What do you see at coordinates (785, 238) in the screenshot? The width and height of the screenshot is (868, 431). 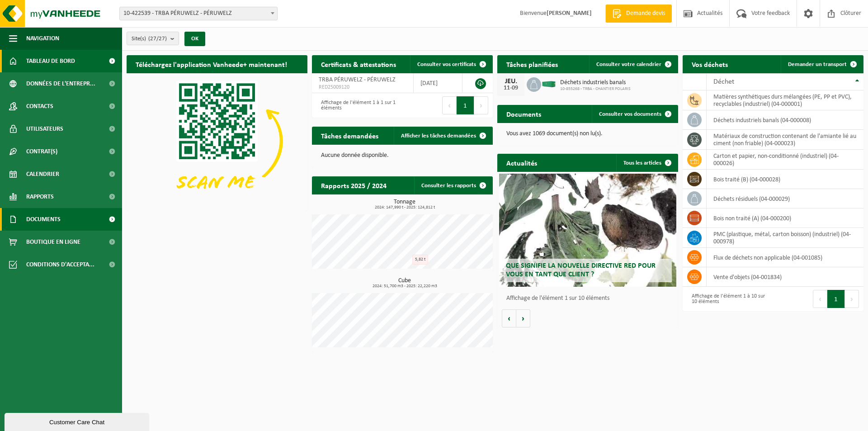 I see `td: PMC (plastique, métal, carton boisson) (industriel) (04-000978)` at bounding box center [785, 238].